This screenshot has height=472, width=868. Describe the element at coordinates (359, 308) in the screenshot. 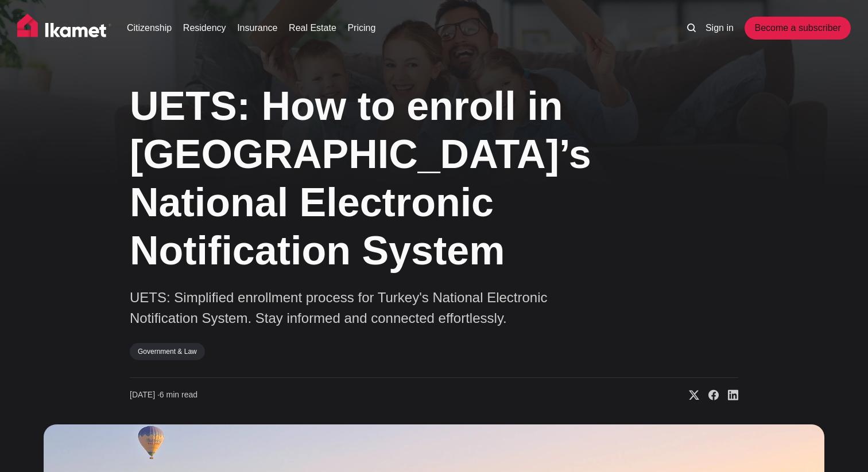

I see `p: UETS: Simplified enrollment process for Turkey's National Electronic Notification System. Stay in...` at that location.